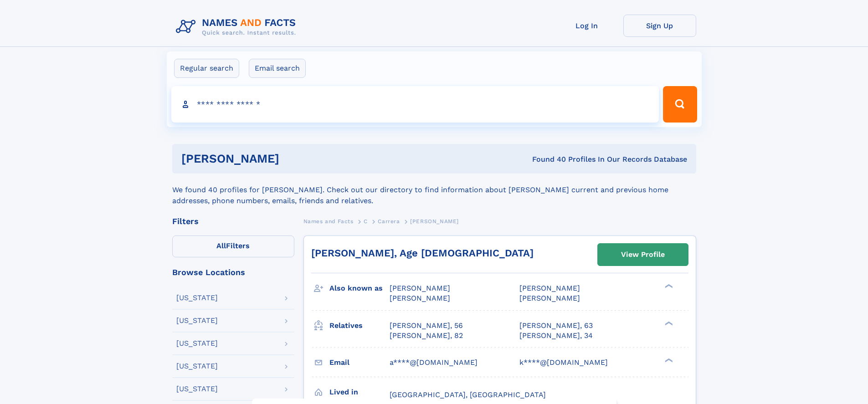  I want to click on input: search input, so click(415, 104).